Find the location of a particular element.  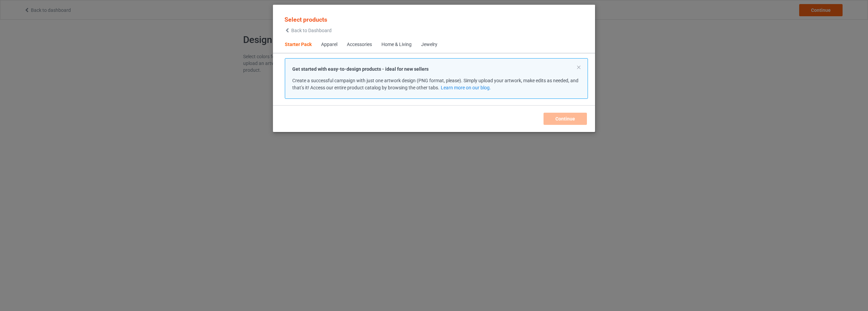

span: Back to Dashboard is located at coordinates (311, 30).